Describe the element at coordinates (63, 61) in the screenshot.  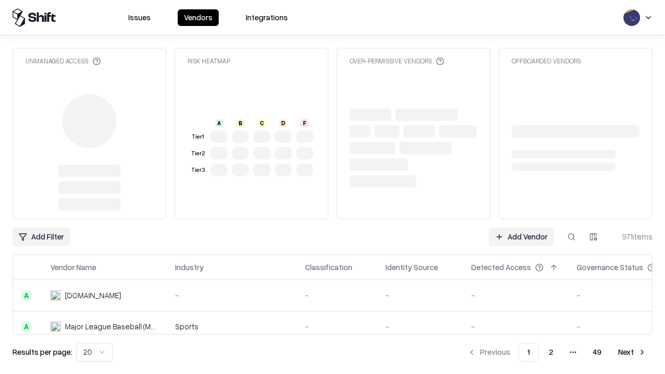
I see `div: Unmanaged Access` at that location.